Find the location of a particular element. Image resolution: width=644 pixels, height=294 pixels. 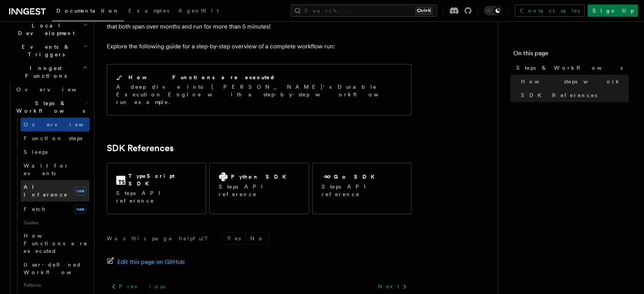

span: Fetch is located at coordinates (34, 209).